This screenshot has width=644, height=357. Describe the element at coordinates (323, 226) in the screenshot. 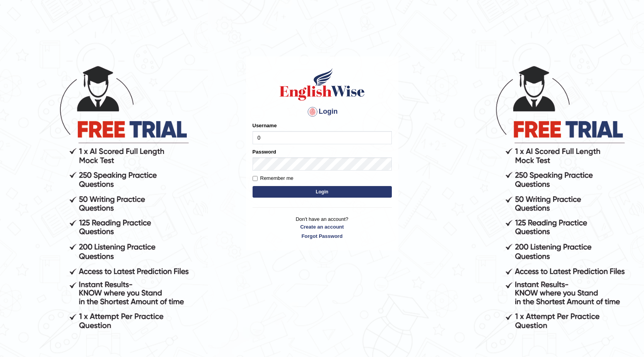

I see `a: Create an account` at that location.